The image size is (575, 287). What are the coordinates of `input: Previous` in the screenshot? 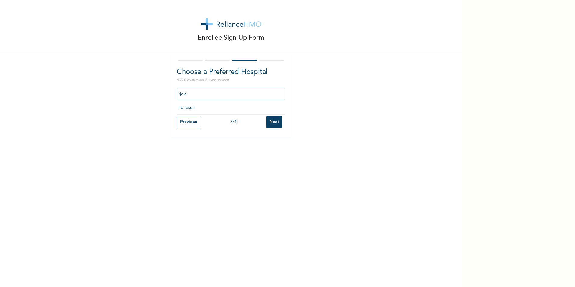 It's located at (189, 122).